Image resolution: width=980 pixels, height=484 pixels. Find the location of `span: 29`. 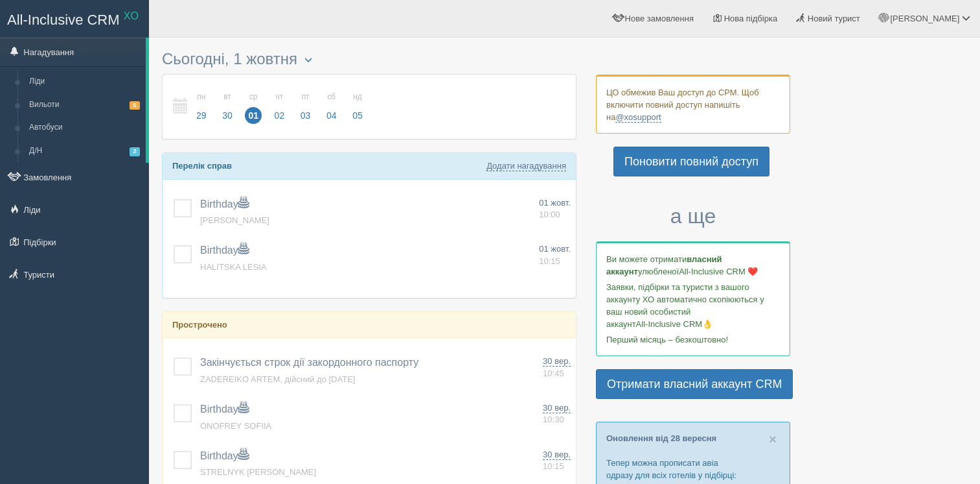

span: 29 is located at coordinates (201, 115).